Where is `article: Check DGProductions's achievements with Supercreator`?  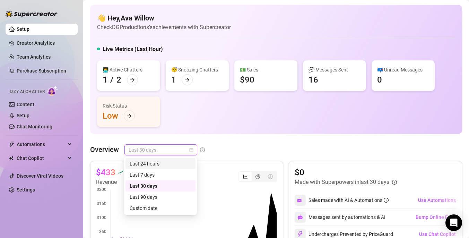 article: Check DGProductions's achievements with Supercreator is located at coordinates (164, 27).